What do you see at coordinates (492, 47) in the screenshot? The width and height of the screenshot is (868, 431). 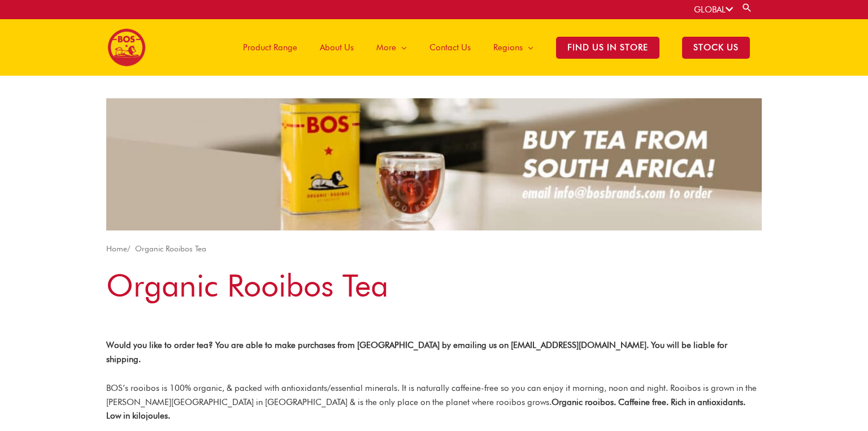 I see `nav: Site Navigation` at bounding box center [492, 47].